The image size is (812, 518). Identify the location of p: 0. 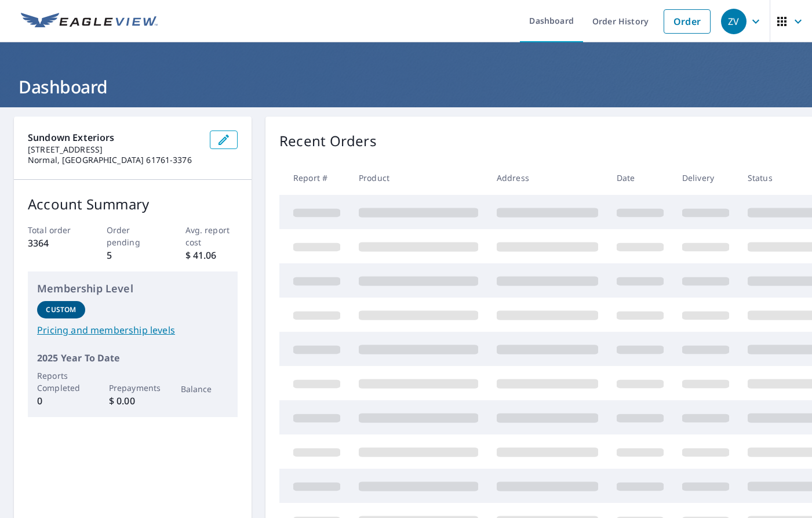
(61, 401).